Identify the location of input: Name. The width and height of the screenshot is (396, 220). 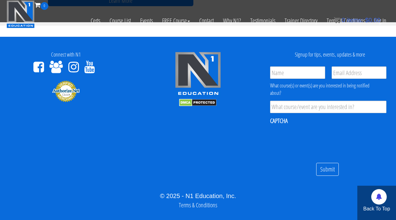
(297, 73).